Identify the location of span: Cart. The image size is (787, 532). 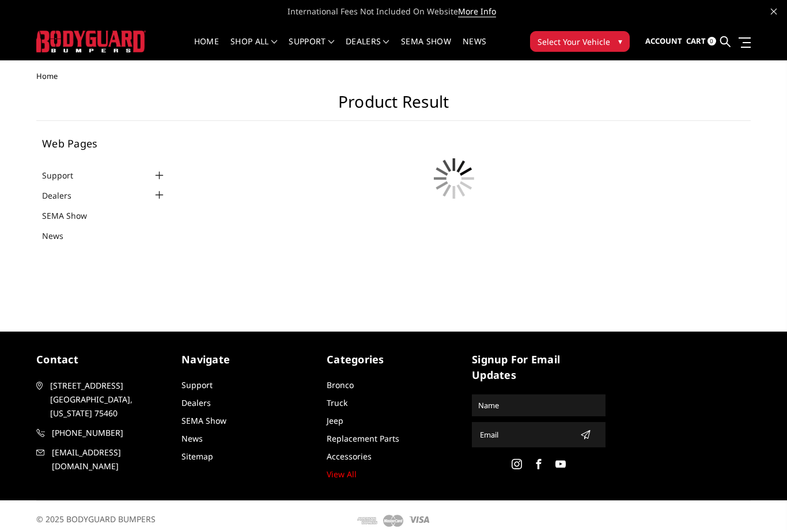
(696, 41).